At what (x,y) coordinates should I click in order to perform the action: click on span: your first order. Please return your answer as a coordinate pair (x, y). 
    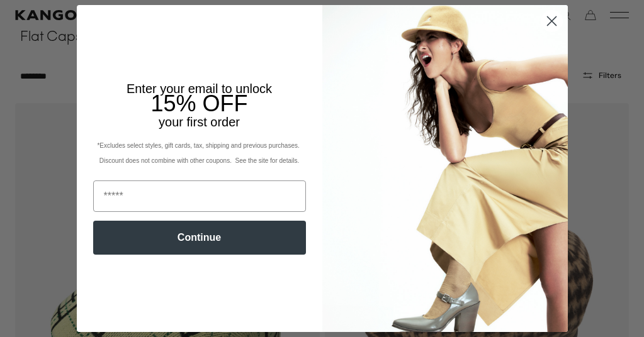
    Looking at the image, I should click on (199, 122).